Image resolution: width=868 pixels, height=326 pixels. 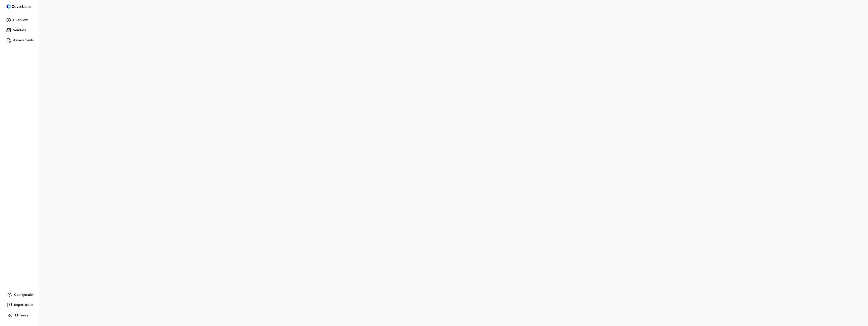 I want to click on img: logo-D7KZi-bG.svg, so click(x=18, y=7).